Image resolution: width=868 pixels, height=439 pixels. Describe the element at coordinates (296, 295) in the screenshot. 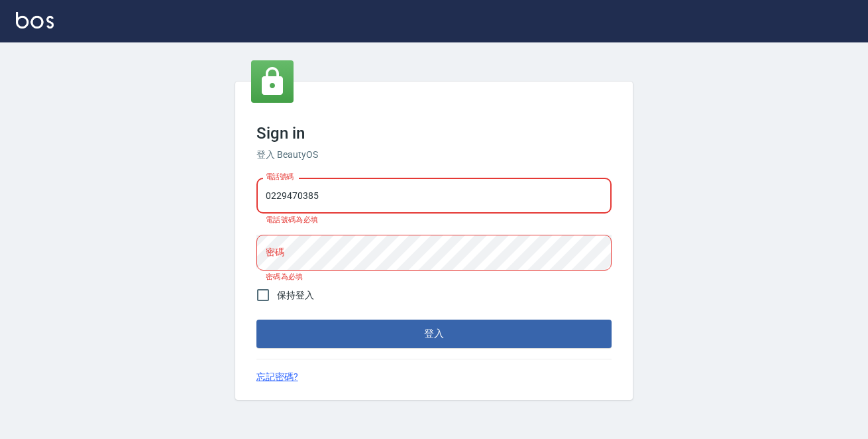

I see `span: 保持登入` at that location.